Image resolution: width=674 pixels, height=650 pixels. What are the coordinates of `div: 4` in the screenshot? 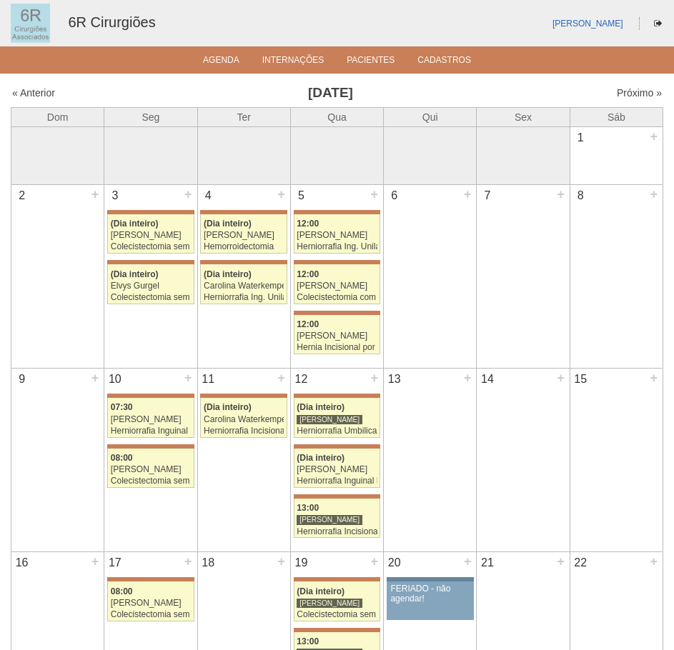 It's located at (208, 196).